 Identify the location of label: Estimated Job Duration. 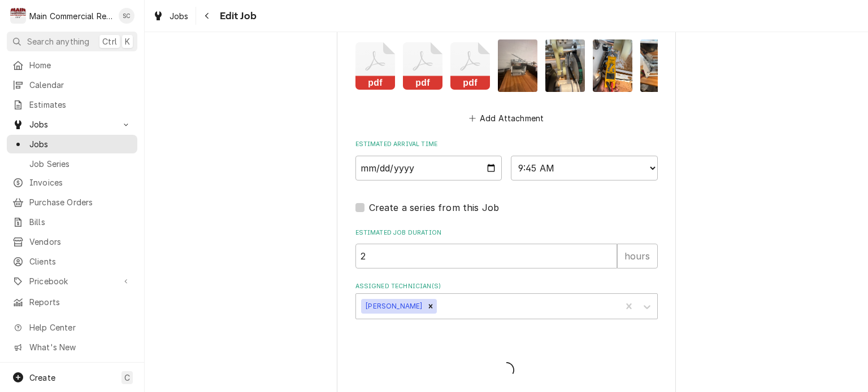
(506, 233).